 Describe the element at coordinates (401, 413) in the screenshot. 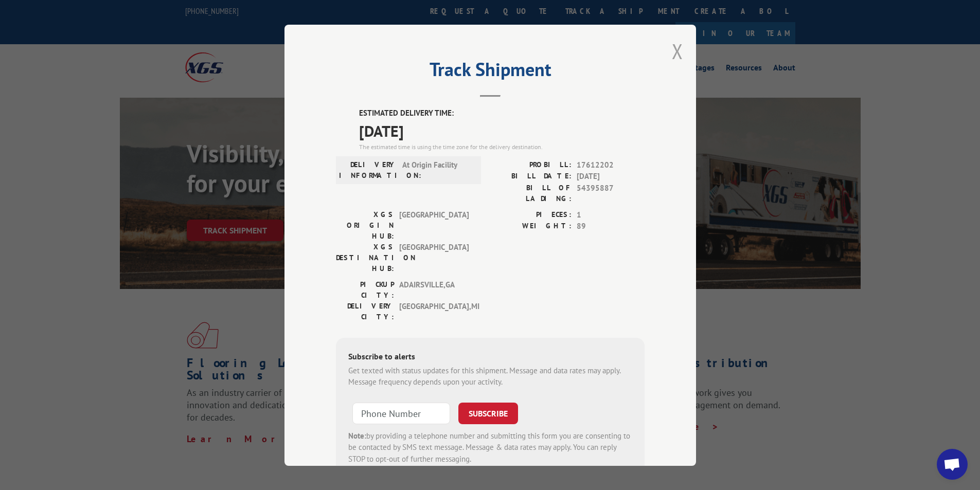

I see `input: Phone Number` at that location.